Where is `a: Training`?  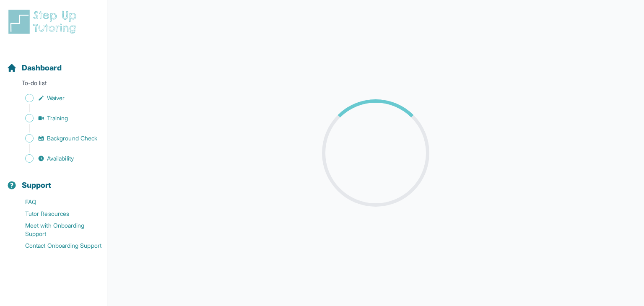
a: Training is located at coordinates (56, 118).